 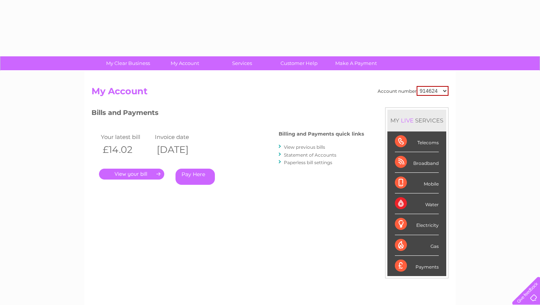 I want to click on div: LIVE, so click(x=408, y=120).